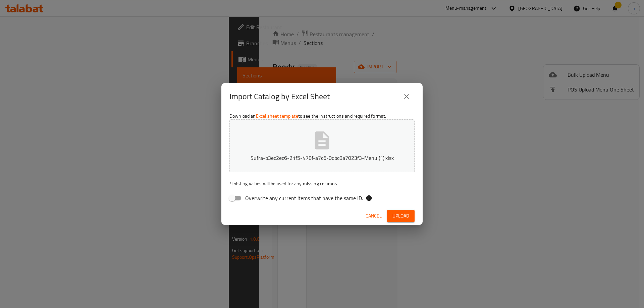 This screenshot has height=308, width=644. What do you see at coordinates (401, 216) in the screenshot?
I see `span: Upload` at bounding box center [401, 216].